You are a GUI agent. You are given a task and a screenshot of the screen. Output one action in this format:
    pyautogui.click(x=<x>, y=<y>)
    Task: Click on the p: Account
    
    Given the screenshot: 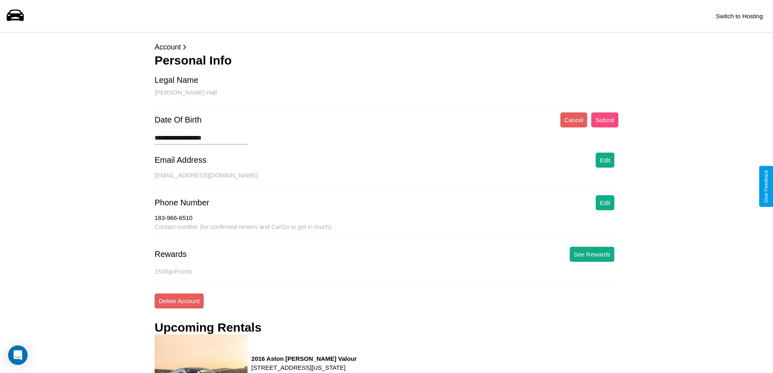 What is the action you would take?
    pyautogui.click(x=386, y=47)
    